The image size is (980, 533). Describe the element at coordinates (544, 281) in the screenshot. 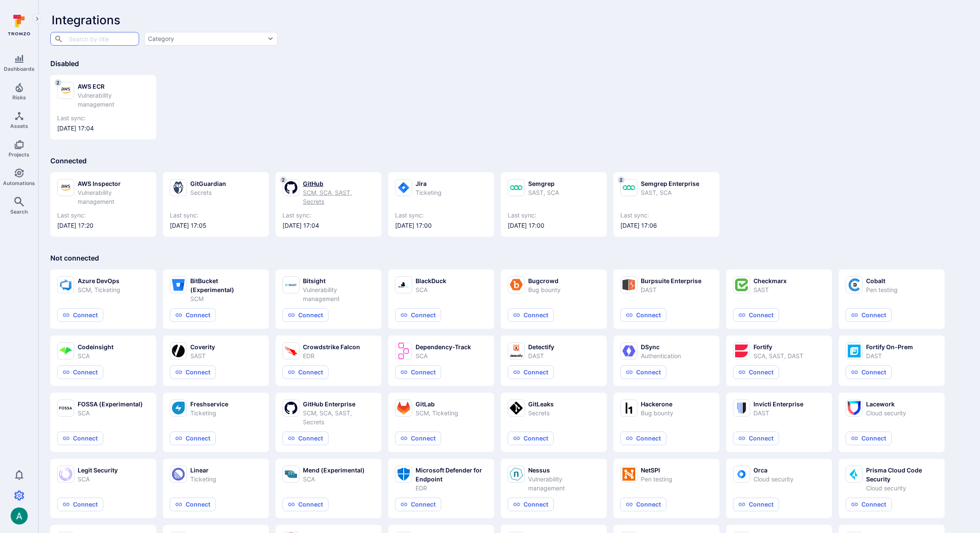

I see `div: Bugcrowd` at that location.